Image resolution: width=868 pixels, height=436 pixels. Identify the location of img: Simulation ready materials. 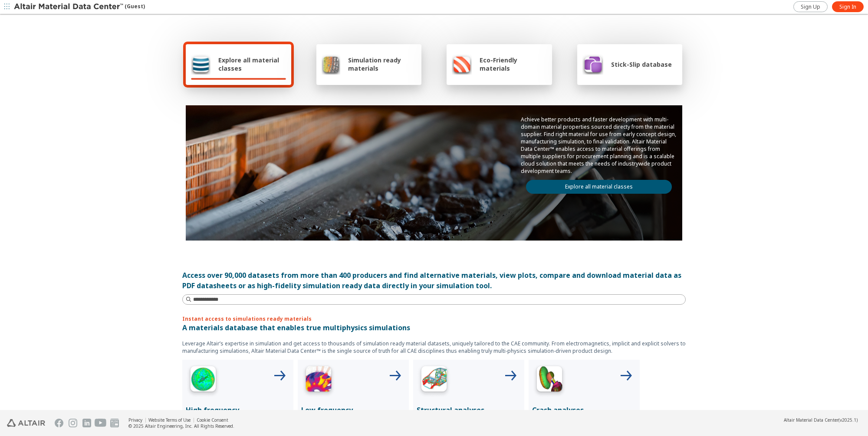
(331, 64).